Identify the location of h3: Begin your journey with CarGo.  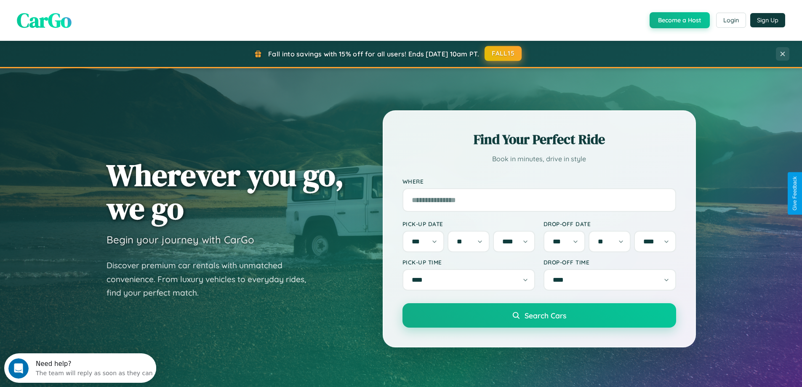
(180, 240).